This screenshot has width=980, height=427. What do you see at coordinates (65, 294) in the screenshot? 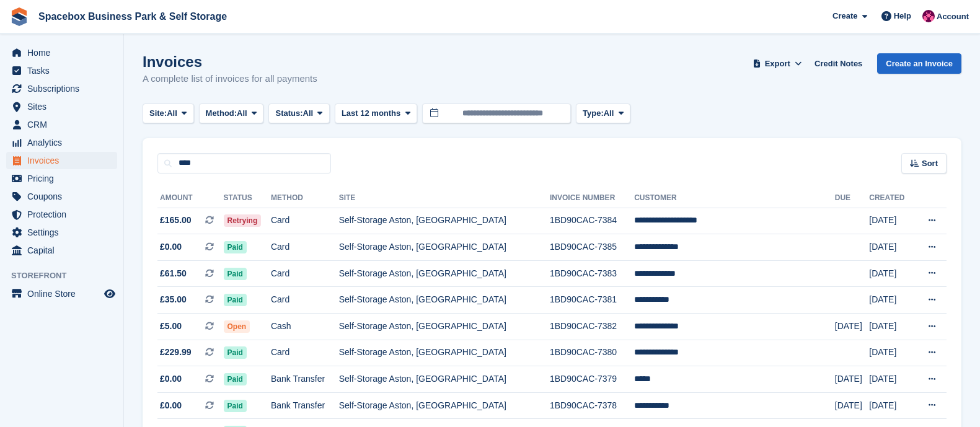
I see `span: Online Store` at bounding box center [65, 294].